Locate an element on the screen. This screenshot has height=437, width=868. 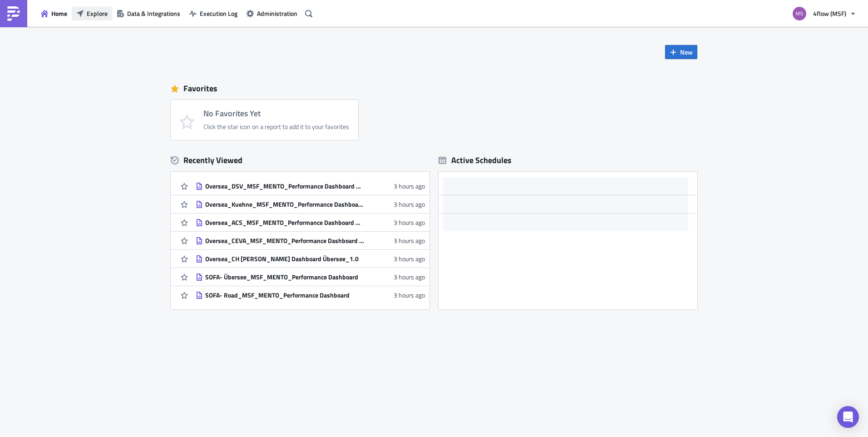
div: Oversea_CEVA_MSF_MENTO_Performance Dashboard Übersee_1.0 is located at coordinates (285, 241).